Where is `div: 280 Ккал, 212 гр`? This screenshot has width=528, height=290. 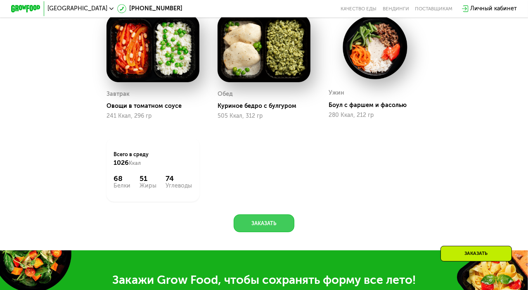 div: 280 Ккал, 212 гр is located at coordinates (375, 115).